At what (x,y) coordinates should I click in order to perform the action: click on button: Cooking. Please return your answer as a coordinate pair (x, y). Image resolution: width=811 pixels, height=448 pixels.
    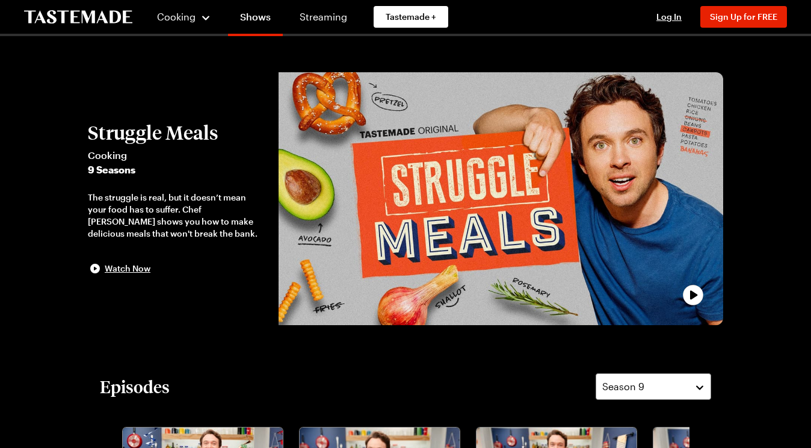
    Looking at the image, I should click on (184, 17).